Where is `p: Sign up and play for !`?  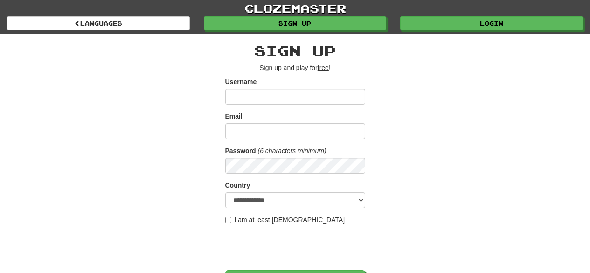 p: Sign up and play for ! is located at coordinates (295, 68).